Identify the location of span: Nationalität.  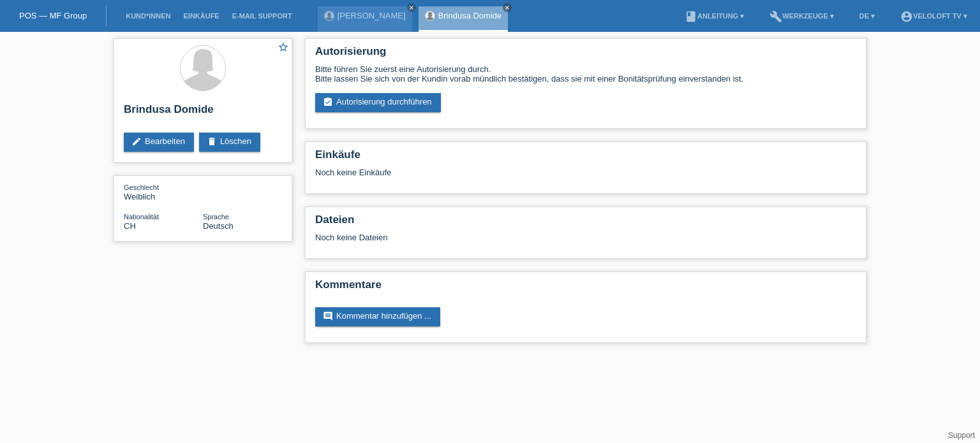
(141, 217).